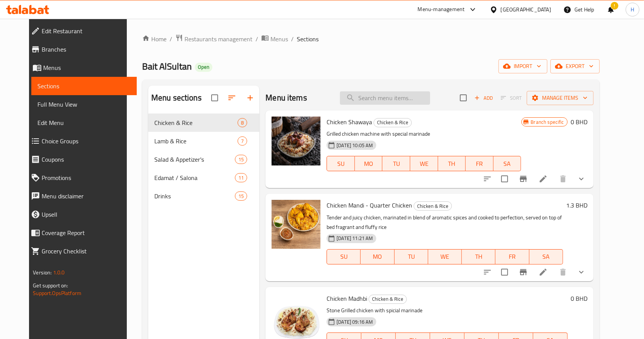 The image size is (644, 339). Describe the element at coordinates (296, 141) in the screenshot. I see `img: Chicken Shawaya` at that location.